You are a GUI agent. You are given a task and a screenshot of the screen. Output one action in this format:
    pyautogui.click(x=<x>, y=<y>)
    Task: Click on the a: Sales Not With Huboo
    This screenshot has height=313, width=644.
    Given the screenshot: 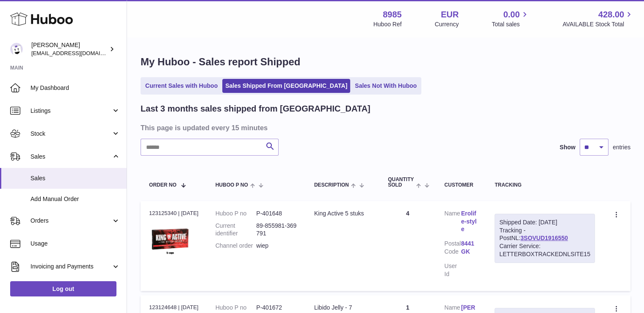 What is the action you would take?
    pyautogui.click(x=386, y=86)
    